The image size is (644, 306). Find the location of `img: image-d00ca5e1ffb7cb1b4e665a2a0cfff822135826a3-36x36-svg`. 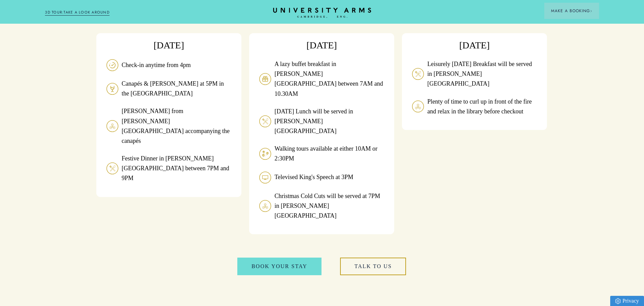

img: image-d00ca5e1ffb7cb1b4e665a2a0cfff822135826a3-36x36-svg is located at coordinates (265, 177).